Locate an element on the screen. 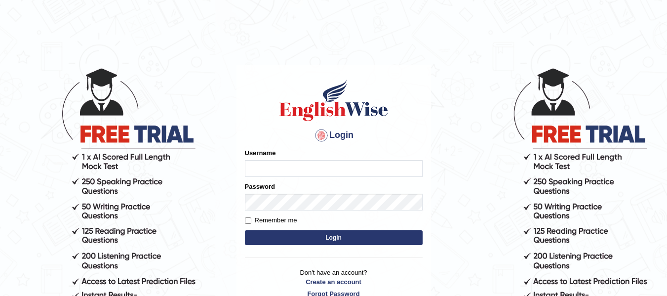  label: Remember me is located at coordinates (271, 220).